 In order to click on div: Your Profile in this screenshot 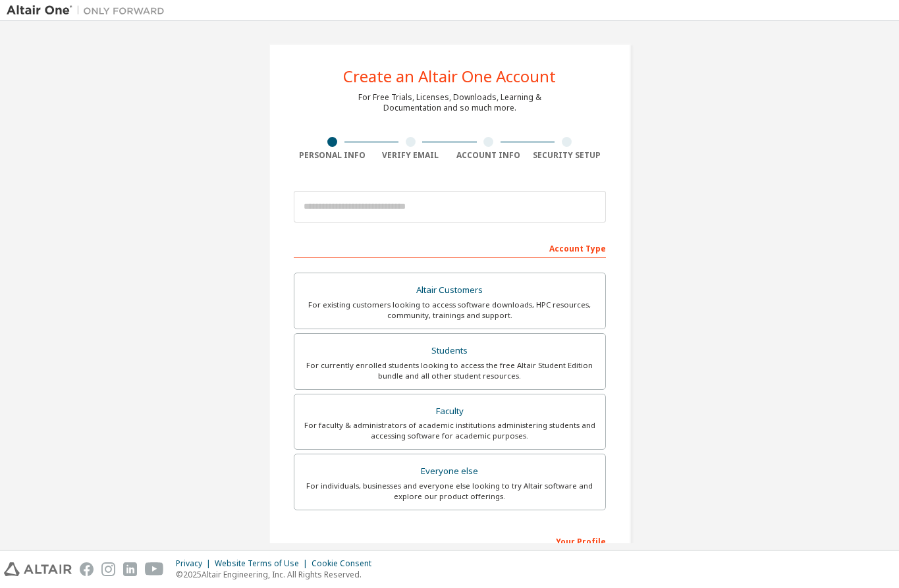, I will do `click(450, 540)`.